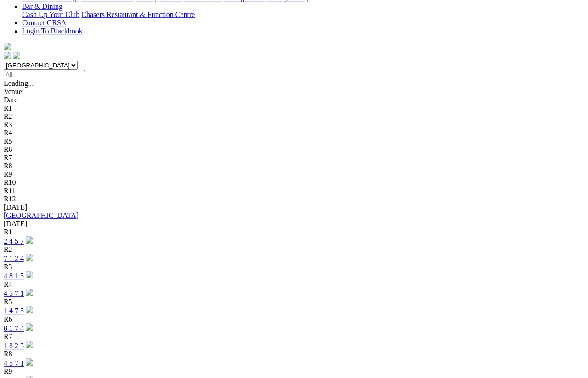 This screenshot has height=378, width=588. Describe the element at coordinates (14, 311) in the screenshot. I see `a: 1 4 7 5` at that location.